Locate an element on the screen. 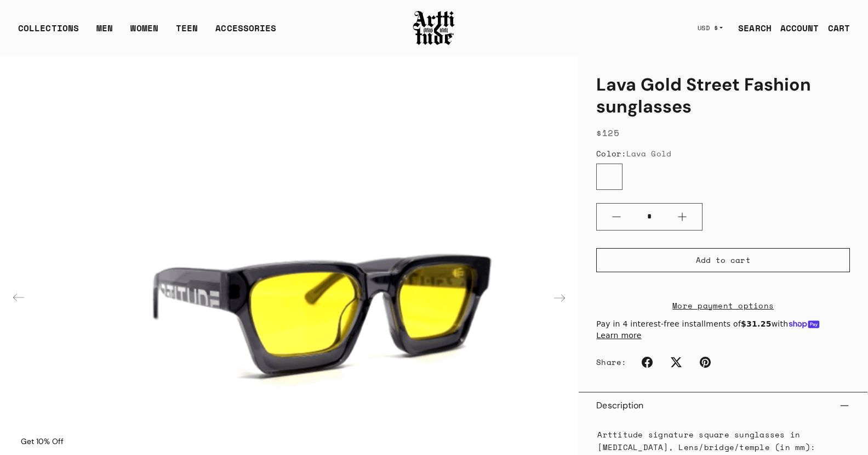 The image size is (868, 455). button: USD $ is located at coordinates (710, 28).